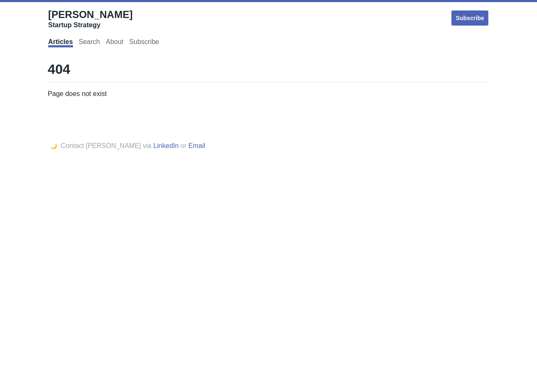 The width and height of the screenshot is (537, 366). I want to click on a: Search, so click(89, 43).